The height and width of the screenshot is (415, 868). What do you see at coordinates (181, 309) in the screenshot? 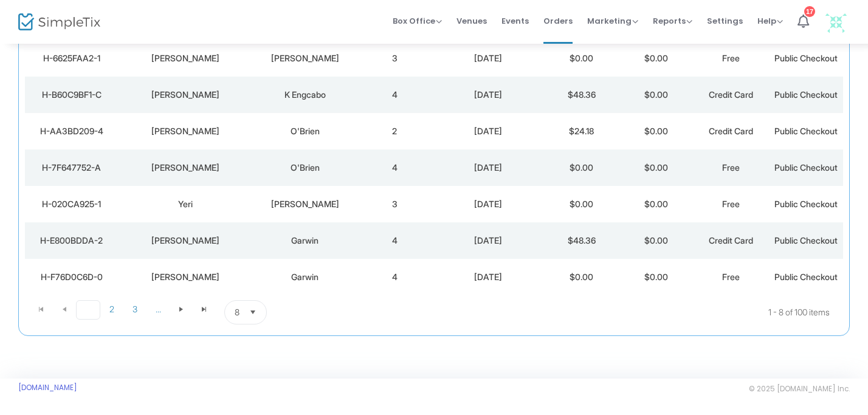
I see `span: Go to the next page` at bounding box center [181, 309].